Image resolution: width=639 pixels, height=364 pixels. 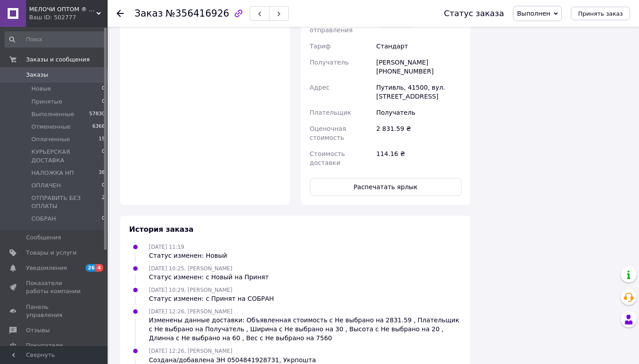 I want to click on span: 4, so click(x=99, y=267).